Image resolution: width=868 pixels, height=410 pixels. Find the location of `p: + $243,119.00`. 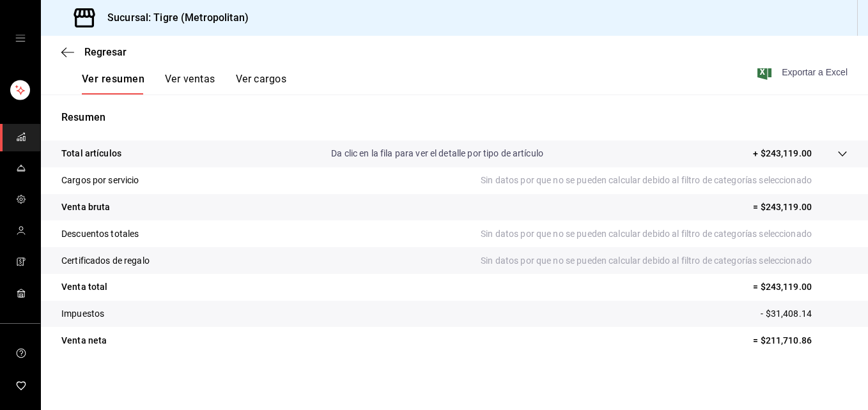

p: + $243,119.00 is located at coordinates (782, 153).